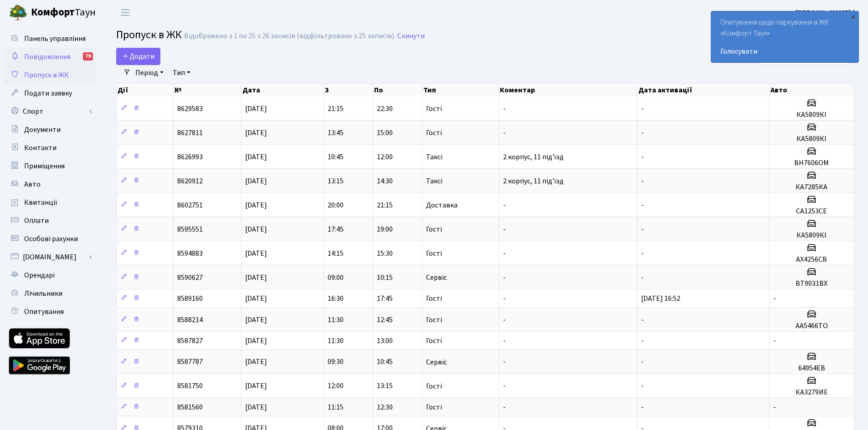 Image resolution: width=868 pixels, height=430 pixels. I want to click on span: 14:30, so click(384, 181).